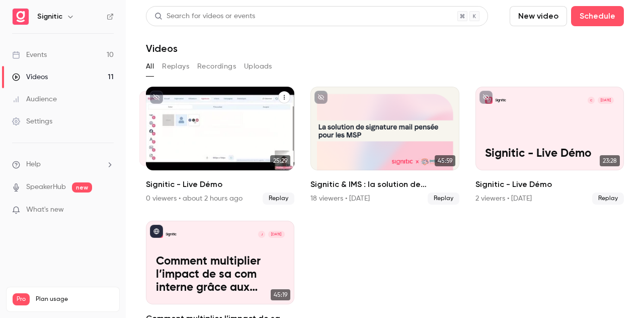  What do you see at coordinates (610, 161) in the screenshot?
I see `span: 23:28` at bounding box center [610, 161].